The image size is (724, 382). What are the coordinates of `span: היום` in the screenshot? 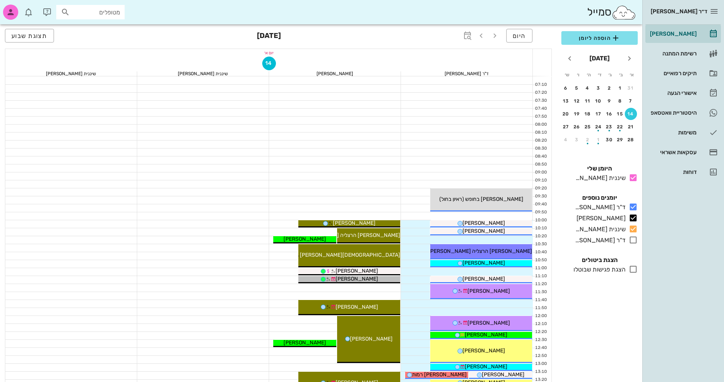 It's located at (519, 36).